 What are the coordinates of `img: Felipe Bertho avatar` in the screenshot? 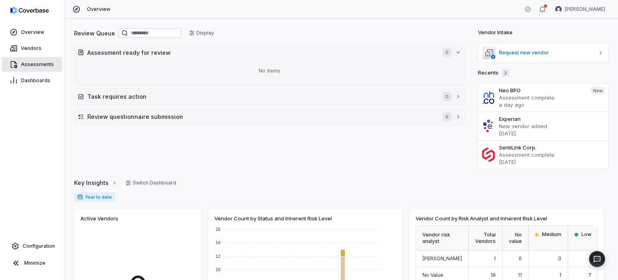 It's located at (559, 9).